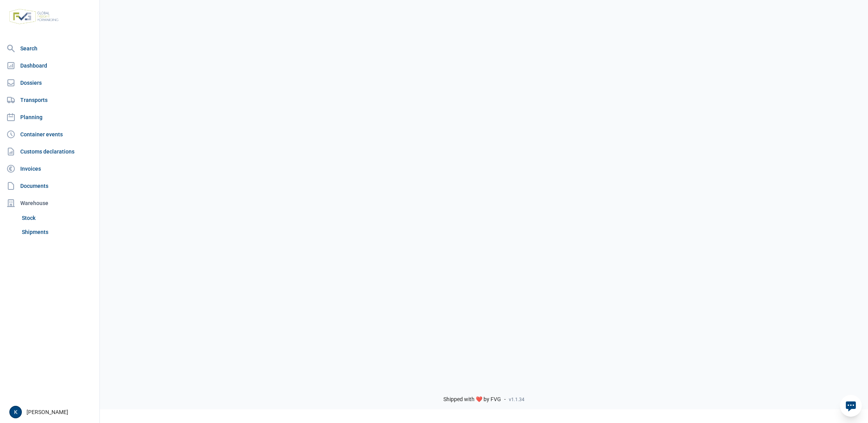 The height and width of the screenshot is (423, 868). What do you see at coordinates (49, 169) in the screenshot?
I see `a: Invoices` at bounding box center [49, 169].